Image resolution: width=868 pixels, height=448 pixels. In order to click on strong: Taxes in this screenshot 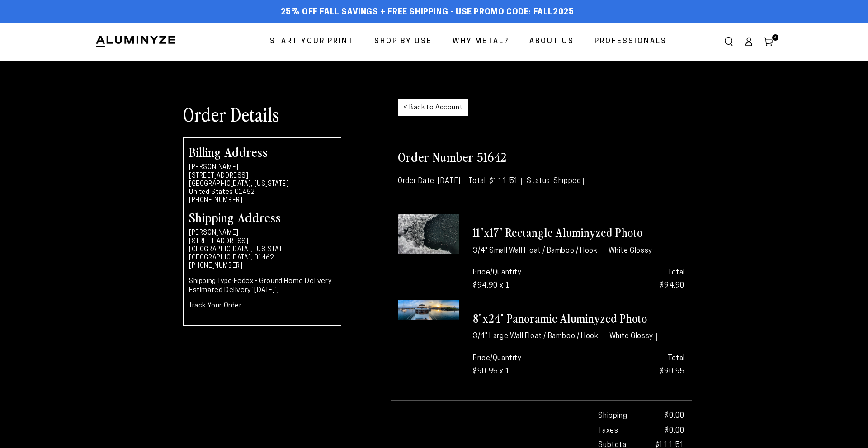, I will do `click(608, 431)`.